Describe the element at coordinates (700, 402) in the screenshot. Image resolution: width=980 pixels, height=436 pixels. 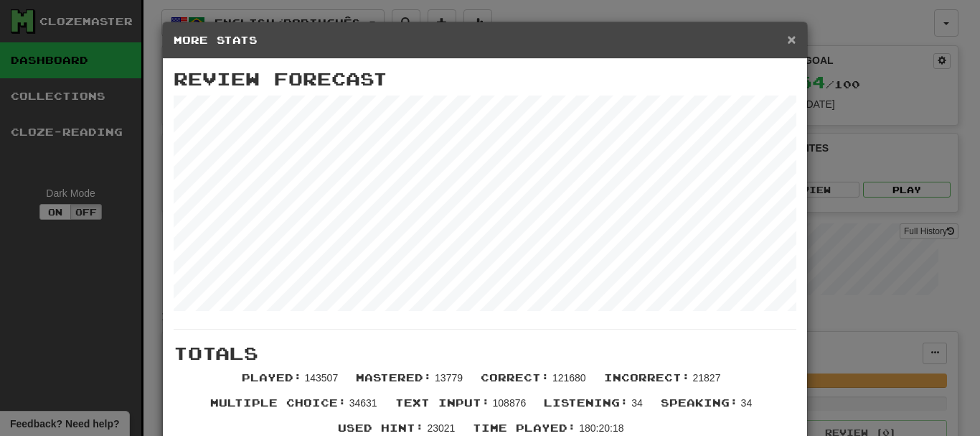
I see `span: Speaking :` at that location.